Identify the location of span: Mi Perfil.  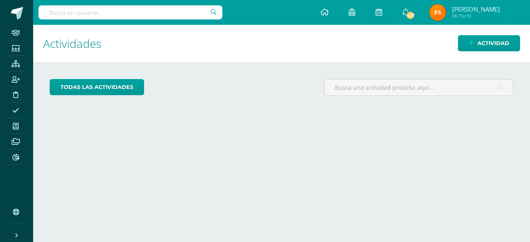
(476, 16).